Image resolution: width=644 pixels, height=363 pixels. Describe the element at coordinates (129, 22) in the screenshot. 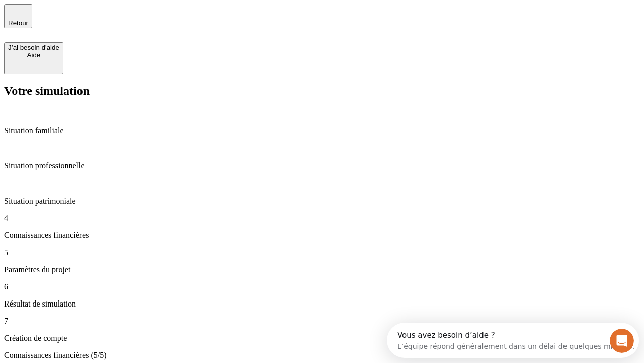

I see `div: L’équipe répond généralement dans un délai de quelques minutes.` at that location.